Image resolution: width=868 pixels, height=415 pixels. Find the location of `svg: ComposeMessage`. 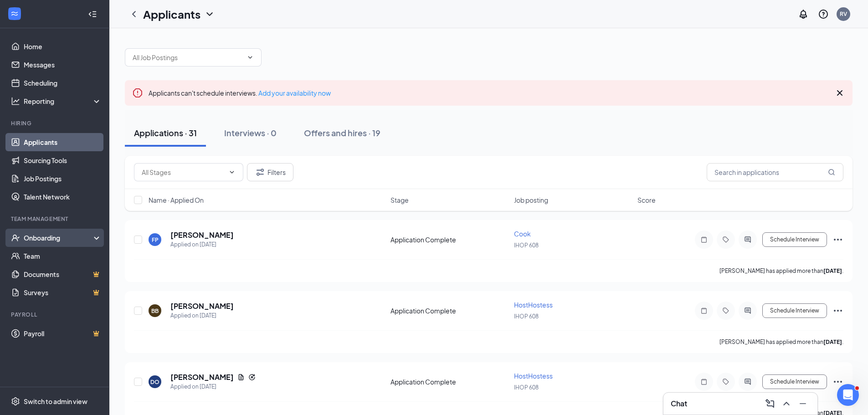

svg: ComposeMessage is located at coordinates (770, 403).